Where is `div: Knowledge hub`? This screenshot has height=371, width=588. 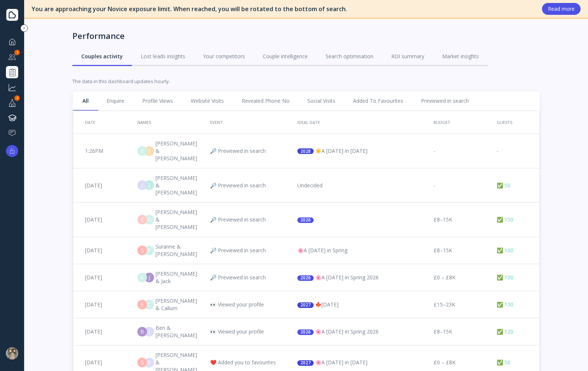 div: Knowledge hub is located at coordinates (12, 118).